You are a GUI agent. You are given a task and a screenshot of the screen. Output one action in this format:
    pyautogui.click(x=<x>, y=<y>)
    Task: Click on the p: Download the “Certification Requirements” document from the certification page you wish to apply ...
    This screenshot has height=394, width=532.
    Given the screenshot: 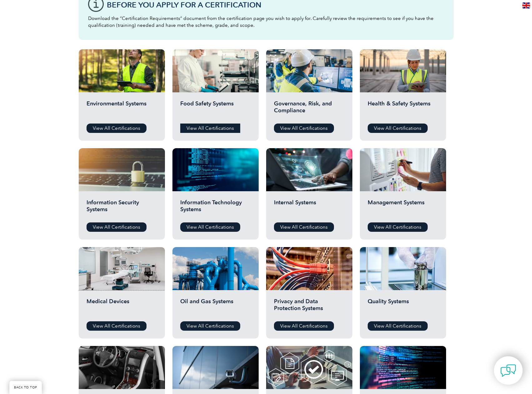 What is the action you would take?
    pyautogui.click(x=266, y=22)
    